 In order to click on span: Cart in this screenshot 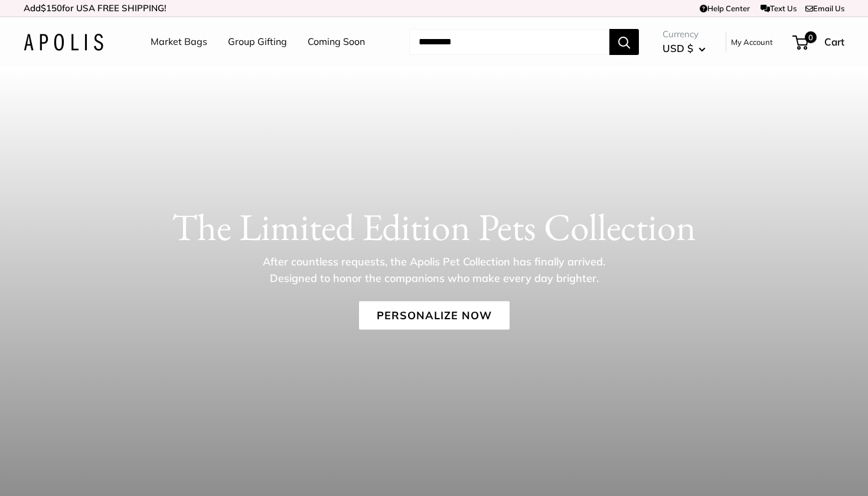, I will do `click(834, 41)`.